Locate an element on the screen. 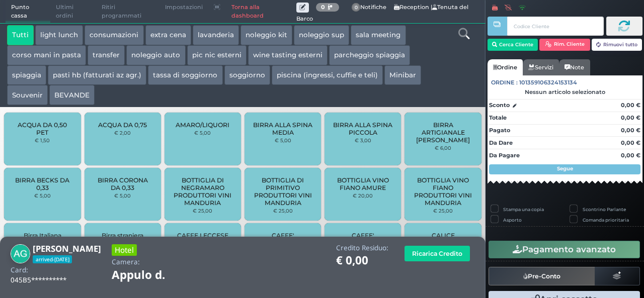  small: € 20,00 is located at coordinates (363, 196).